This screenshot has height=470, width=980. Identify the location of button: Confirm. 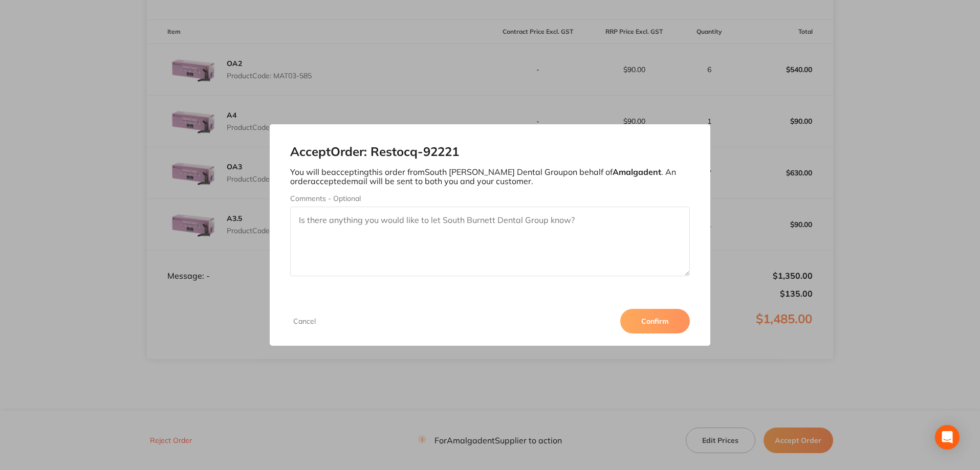
(654, 321).